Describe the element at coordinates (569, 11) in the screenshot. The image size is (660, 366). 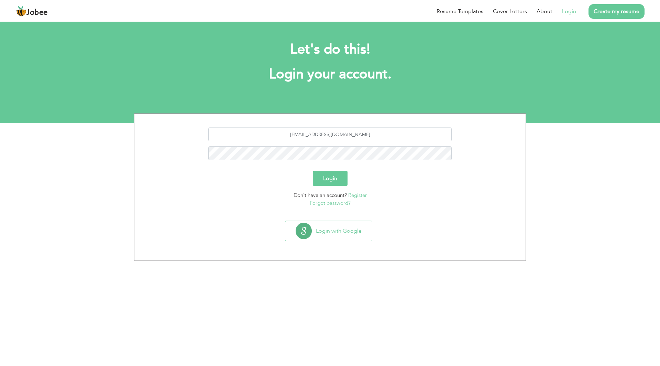
I see `a: Login` at that location.